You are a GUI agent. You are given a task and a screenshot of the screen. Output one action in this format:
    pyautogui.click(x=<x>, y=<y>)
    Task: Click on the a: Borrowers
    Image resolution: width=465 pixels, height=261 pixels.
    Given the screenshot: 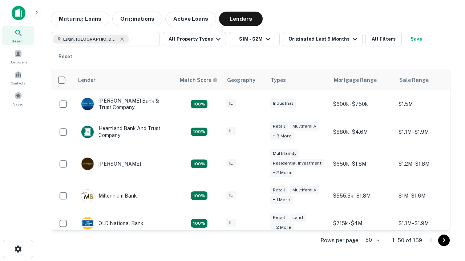 What is the action you would take?
    pyautogui.click(x=18, y=57)
    